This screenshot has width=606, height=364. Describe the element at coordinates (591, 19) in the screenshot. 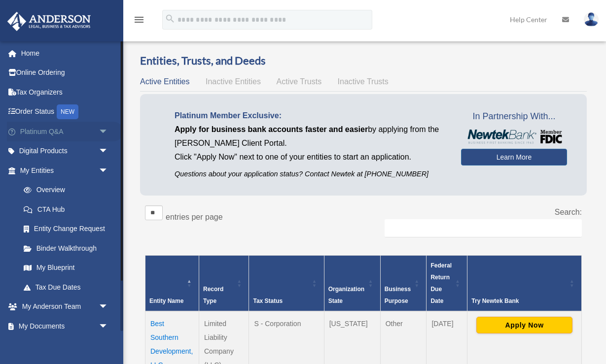

I see `img: User Pic` at that location.